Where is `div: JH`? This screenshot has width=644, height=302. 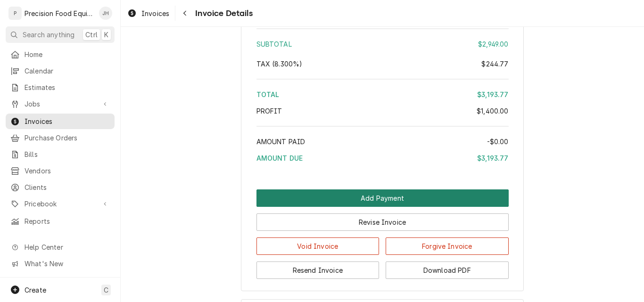
div: JH is located at coordinates (106, 13).